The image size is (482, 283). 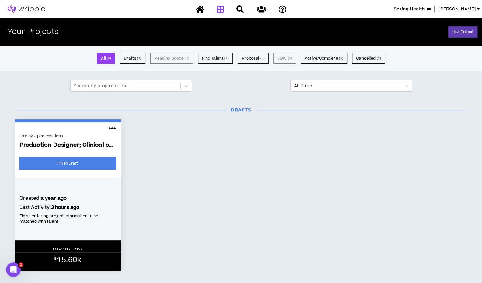 I want to click on button: Pending Scope (0), so click(x=171, y=58).